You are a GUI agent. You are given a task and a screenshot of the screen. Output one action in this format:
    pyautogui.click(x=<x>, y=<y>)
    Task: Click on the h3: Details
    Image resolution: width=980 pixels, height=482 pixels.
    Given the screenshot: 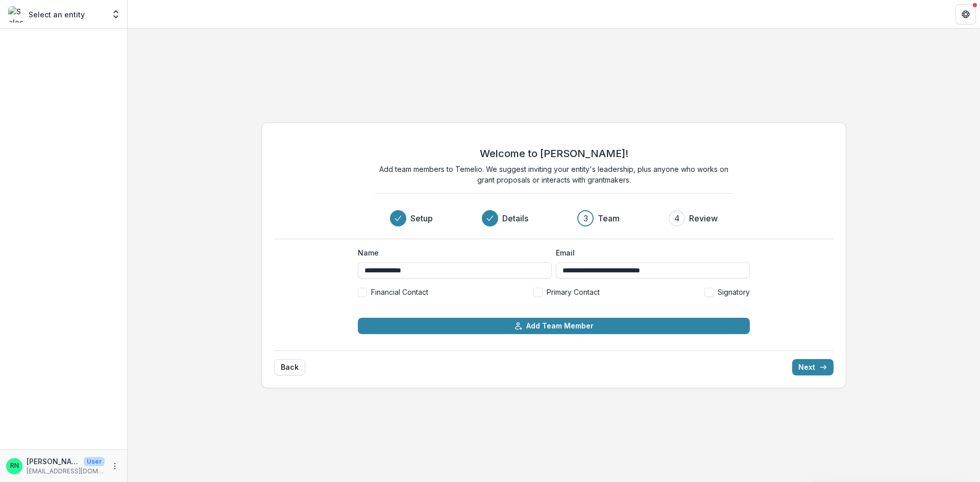 What is the action you would take?
    pyautogui.click(x=515, y=218)
    